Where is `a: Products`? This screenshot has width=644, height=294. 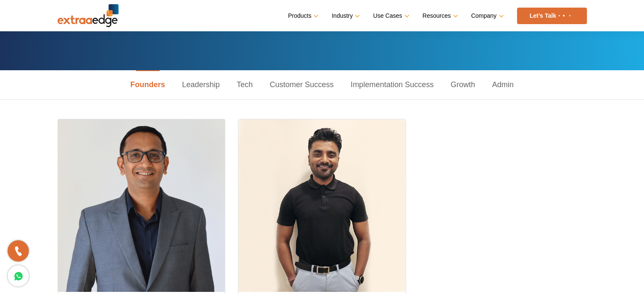
a: Products is located at coordinates (302, 16).